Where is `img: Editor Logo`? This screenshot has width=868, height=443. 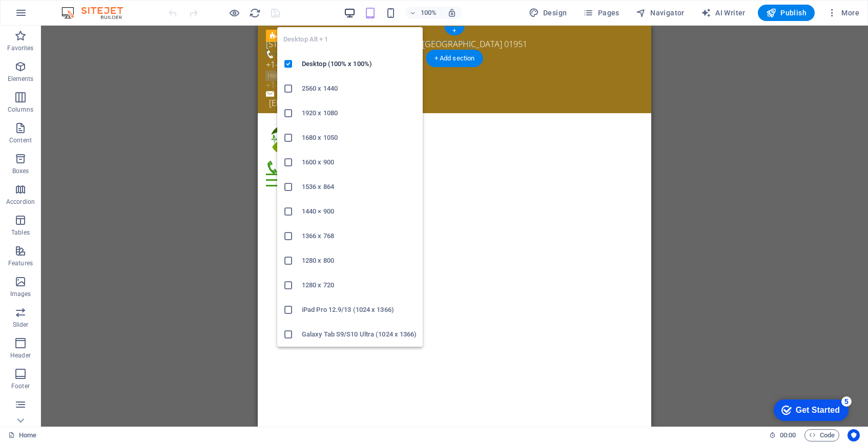
img: Editor Logo is located at coordinates (97, 13).